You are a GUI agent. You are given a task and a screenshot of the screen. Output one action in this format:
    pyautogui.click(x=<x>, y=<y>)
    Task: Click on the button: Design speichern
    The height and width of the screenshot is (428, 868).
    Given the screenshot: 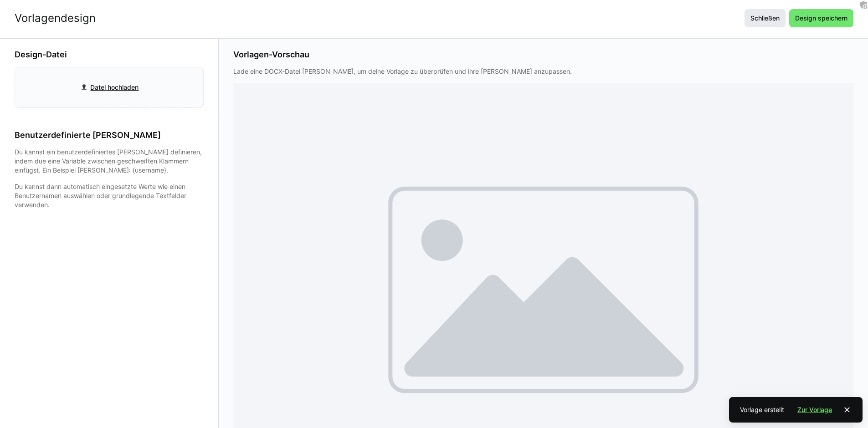 What is the action you would take?
    pyautogui.click(x=821, y=18)
    